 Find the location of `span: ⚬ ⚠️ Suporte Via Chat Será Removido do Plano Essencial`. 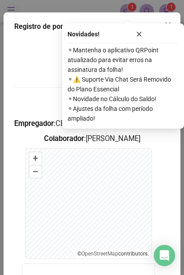

span: ⚬ ⚠️ Suporte Via Chat Será Removido do Plano Essencial is located at coordinates (123, 84).